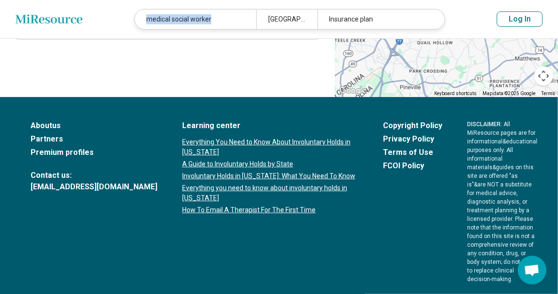  I want to click on button: Map camera controls, so click(544, 76).